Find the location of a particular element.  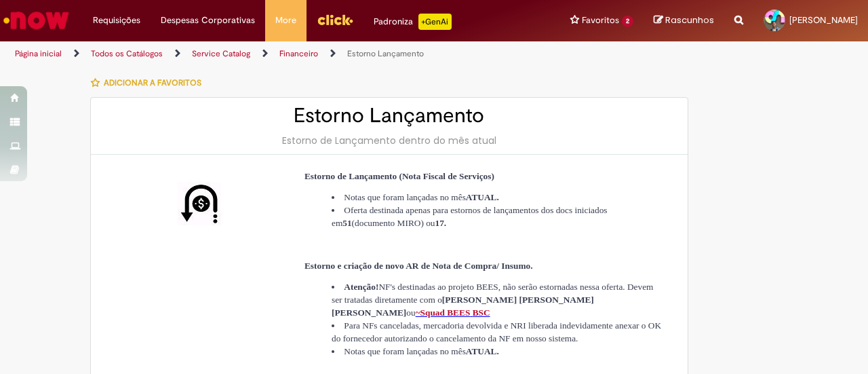

a: Todos os Catálogos is located at coordinates (127, 54).